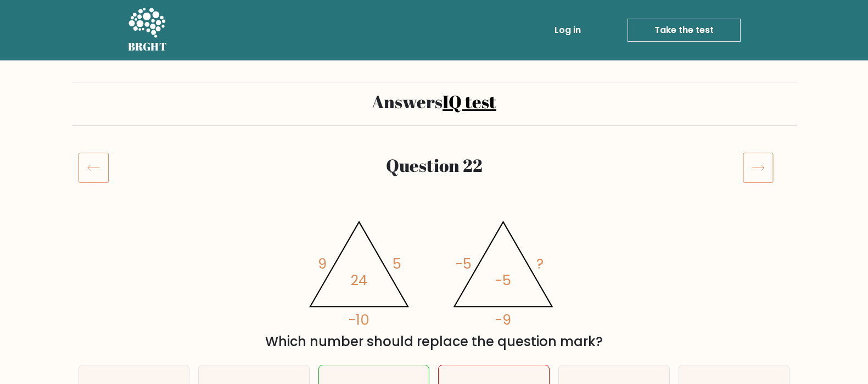  I want to click on h5: BRGHT, so click(148, 47).